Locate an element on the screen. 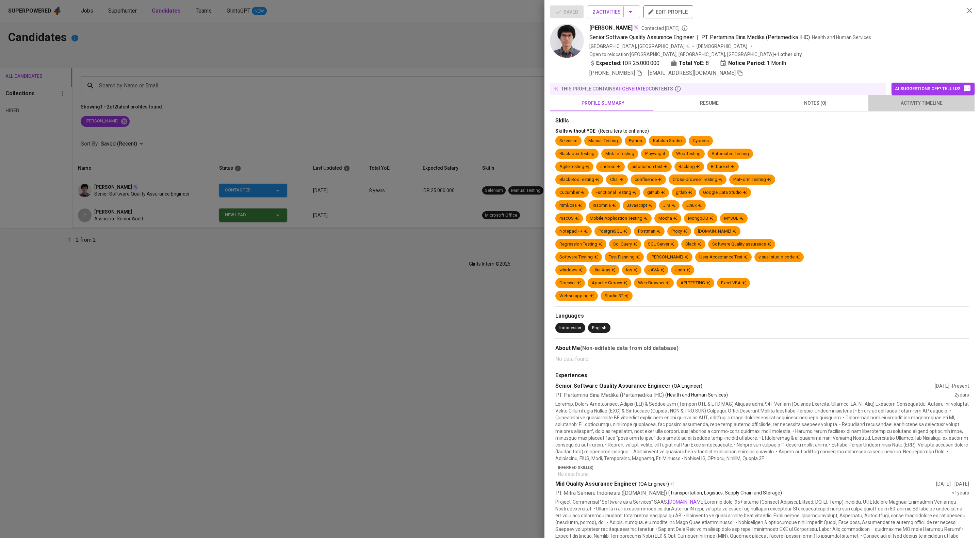  span: 8 is located at coordinates (707, 63).